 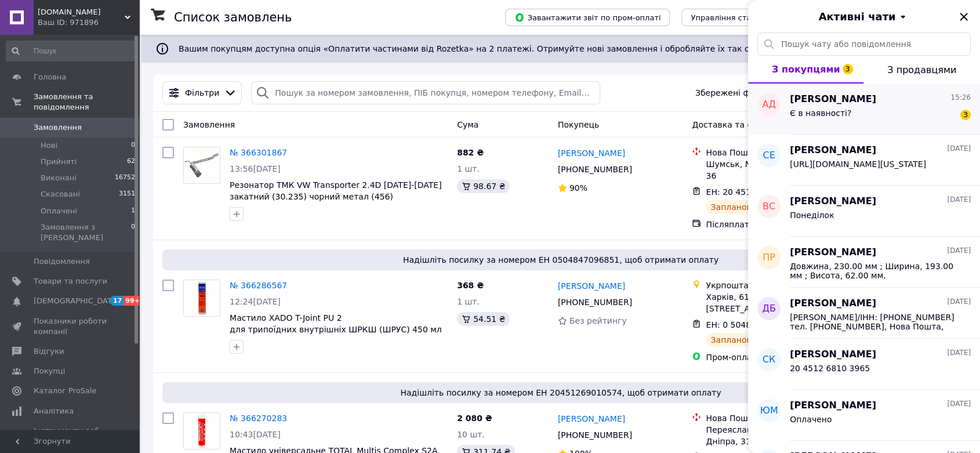 I want to click on span: Demi.in.ua, so click(x=81, y=12).